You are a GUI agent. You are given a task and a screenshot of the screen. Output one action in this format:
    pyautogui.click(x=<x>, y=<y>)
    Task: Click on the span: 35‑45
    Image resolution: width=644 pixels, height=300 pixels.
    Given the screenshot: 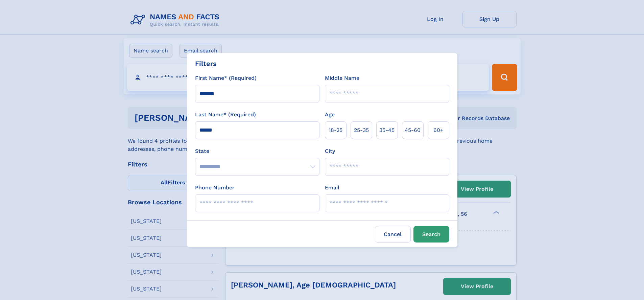 What is the action you would take?
    pyautogui.click(x=387, y=130)
    